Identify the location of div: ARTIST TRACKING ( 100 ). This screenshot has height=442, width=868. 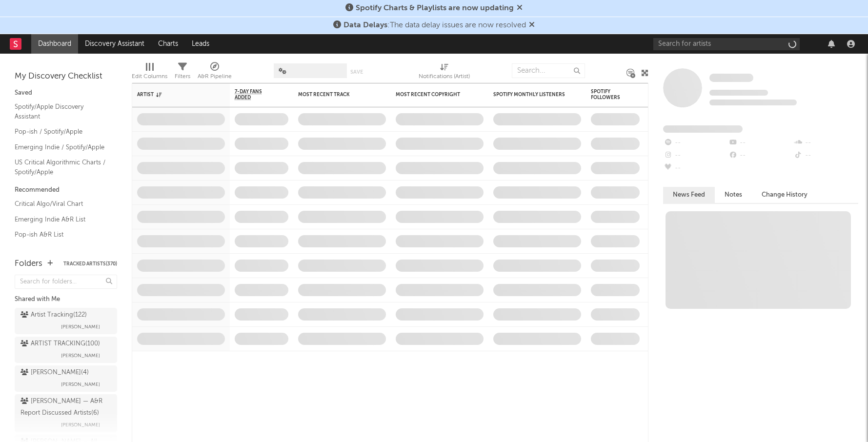
(60, 344).